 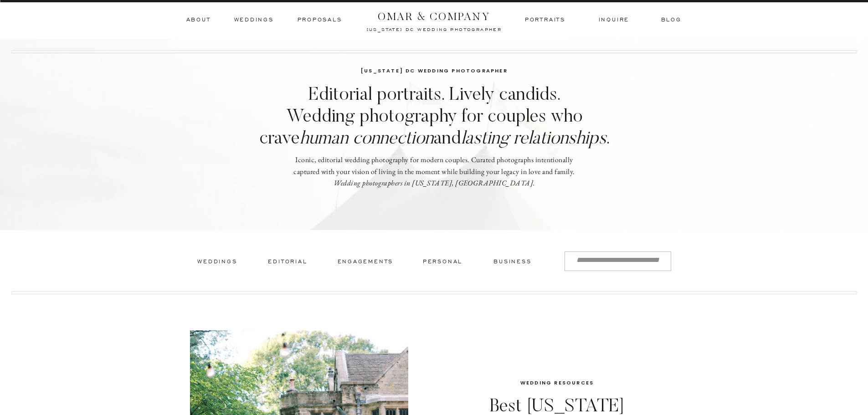 I want to click on a: Portraits, so click(x=545, y=20).